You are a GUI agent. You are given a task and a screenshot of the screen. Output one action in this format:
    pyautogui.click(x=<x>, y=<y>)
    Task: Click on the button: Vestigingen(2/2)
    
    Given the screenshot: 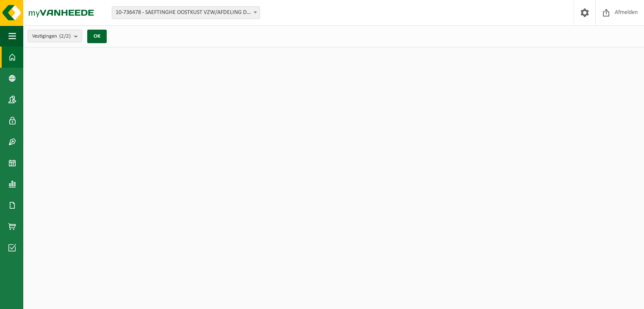 What is the action you would take?
    pyautogui.click(x=55, y=36)
    